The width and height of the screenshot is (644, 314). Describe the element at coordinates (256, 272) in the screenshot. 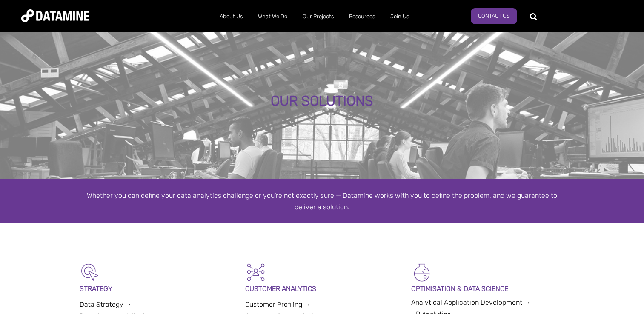

I see `img: Customer Analytics` at that location.